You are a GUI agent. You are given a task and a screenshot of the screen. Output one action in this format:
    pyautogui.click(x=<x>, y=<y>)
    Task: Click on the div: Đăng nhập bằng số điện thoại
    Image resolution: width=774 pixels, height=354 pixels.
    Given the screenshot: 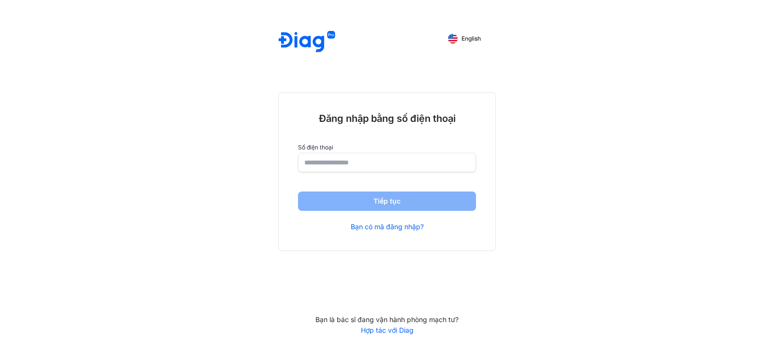 What is the action you would take?
    pyautogui.click(x=387, y=118)
    